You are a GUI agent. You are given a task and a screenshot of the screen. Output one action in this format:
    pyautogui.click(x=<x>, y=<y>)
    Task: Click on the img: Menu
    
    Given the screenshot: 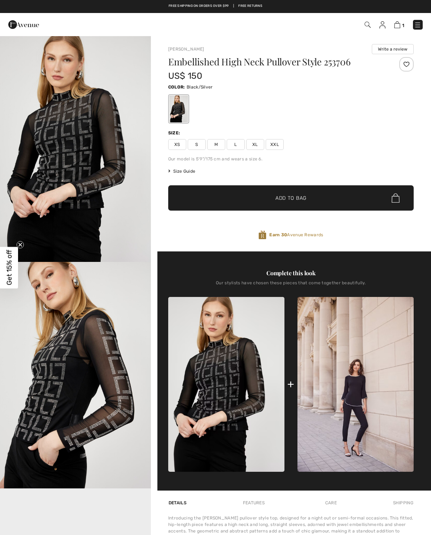 What is the action you would take?
    pyautogui.click(x=418, y=25)
    